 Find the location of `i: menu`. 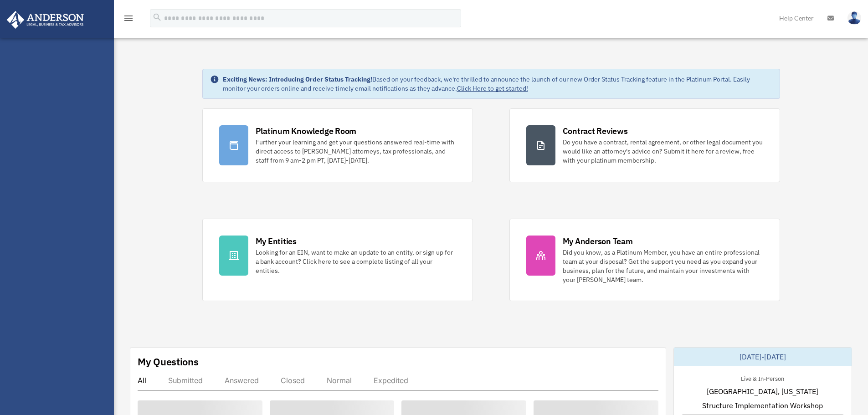

i: menu is located at coordinates (129, 18).